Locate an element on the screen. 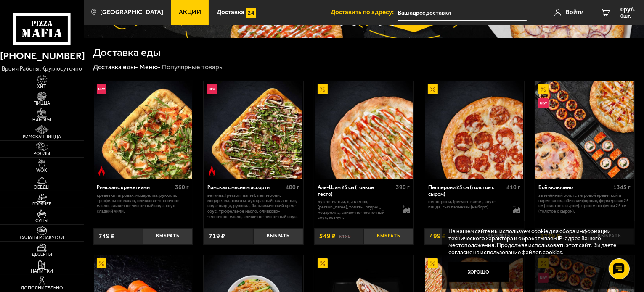  span: 0 руб. is located at coordinates (628, 10).